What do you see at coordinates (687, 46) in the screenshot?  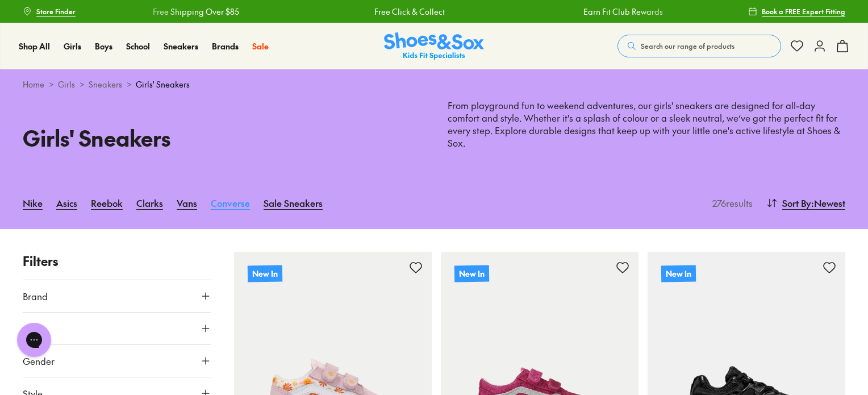 I see `span: Search our range of products` at bounding box center [687, 46].